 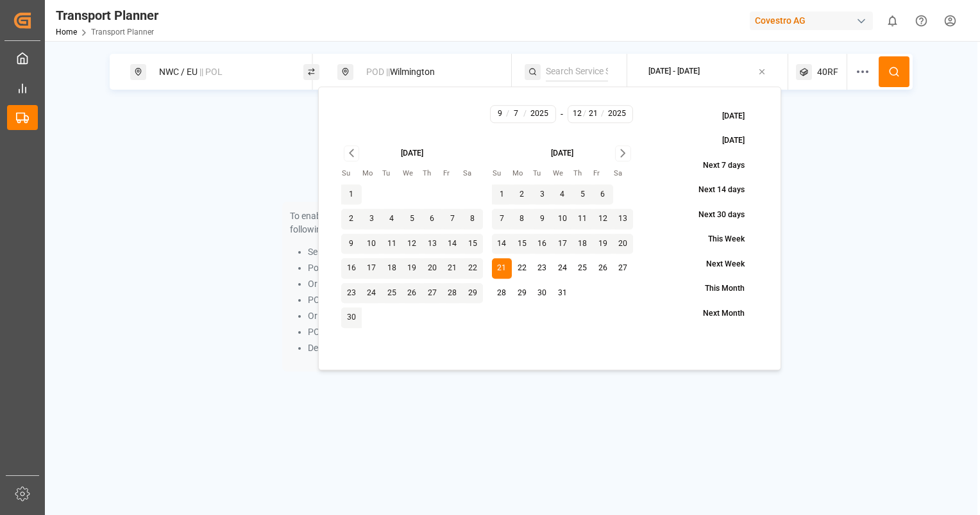 I want to click on button: 25, so click(x=391, y=294).